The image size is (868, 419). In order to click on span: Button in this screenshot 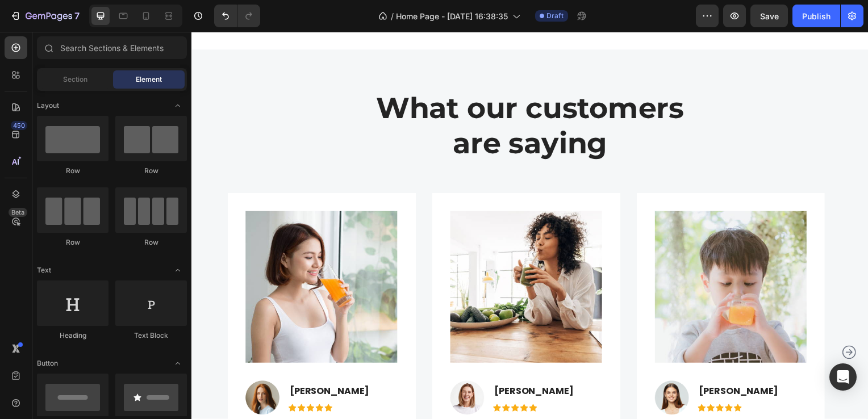, I will do `click(47, 364)`.